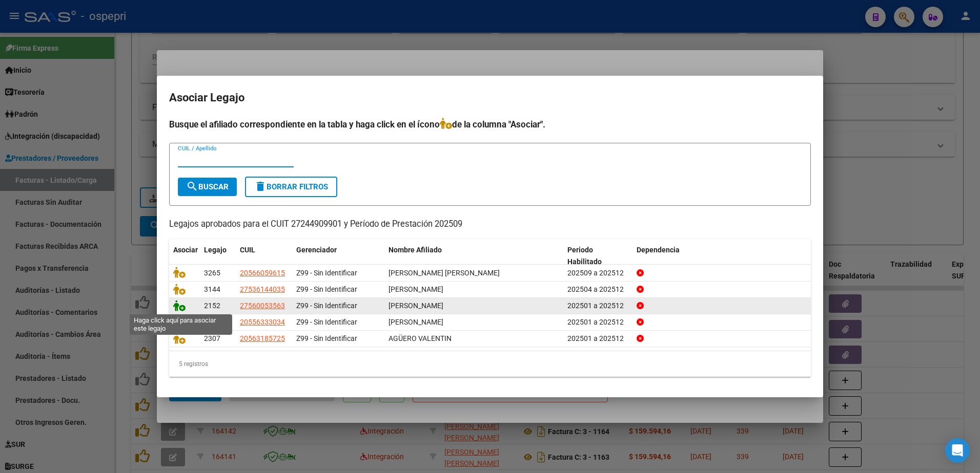 Image resolution: width=980 pixels, height=473 pixels. Describe the element at coordinates (207, 187) in the screenshot. I see `button: Buscar` at that location.